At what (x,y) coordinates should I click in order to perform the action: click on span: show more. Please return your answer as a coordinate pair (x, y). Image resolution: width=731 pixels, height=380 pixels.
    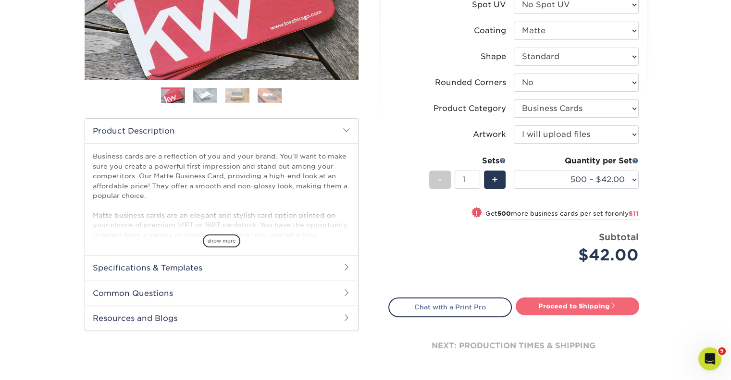
    Looking at the image, I should click on (221, 241).